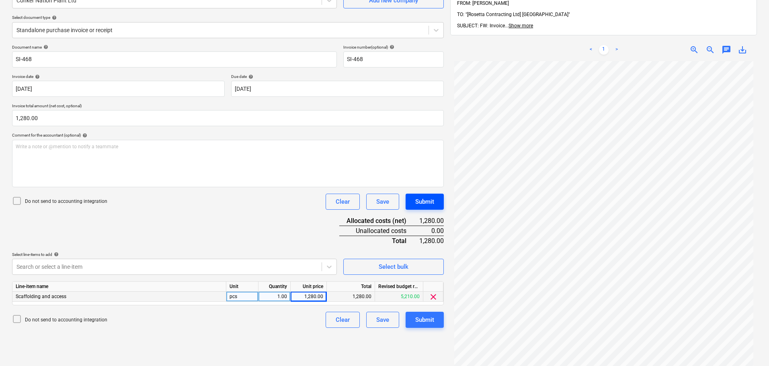  Describe the element at coordinates (337, 76) in the screenshot. I see `div: Due date` at that location.